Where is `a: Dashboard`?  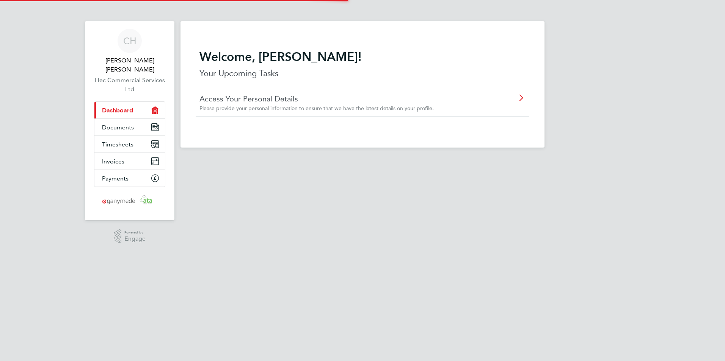
a: Dashboard is located at coordinates (130, 110).